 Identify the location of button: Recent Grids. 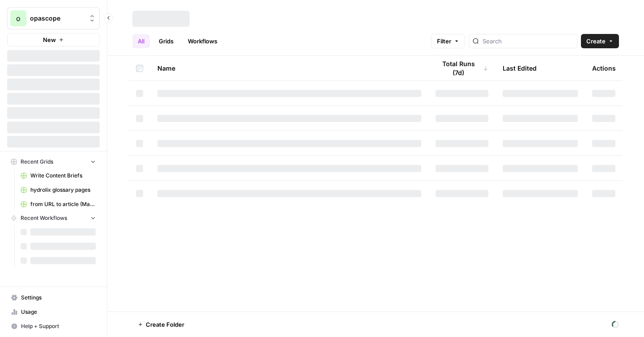
(53, 162).